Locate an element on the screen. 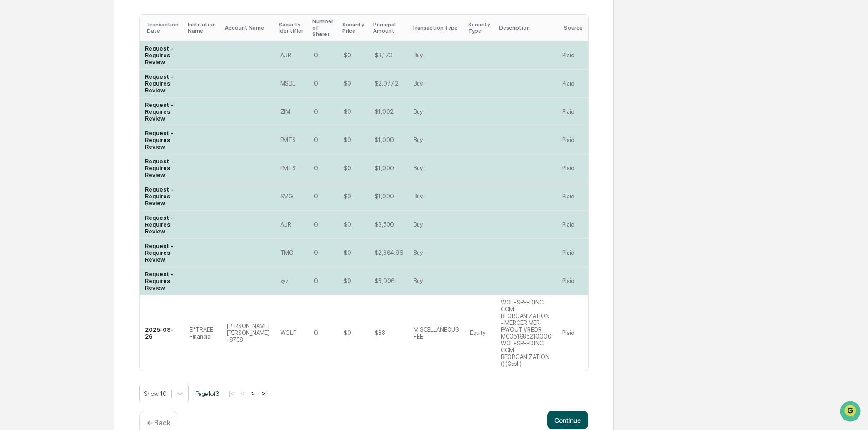 Image resolution: width=868 pixels, height=430 pixels. td: 2025-09-26 is located at coordinates (162, 333).